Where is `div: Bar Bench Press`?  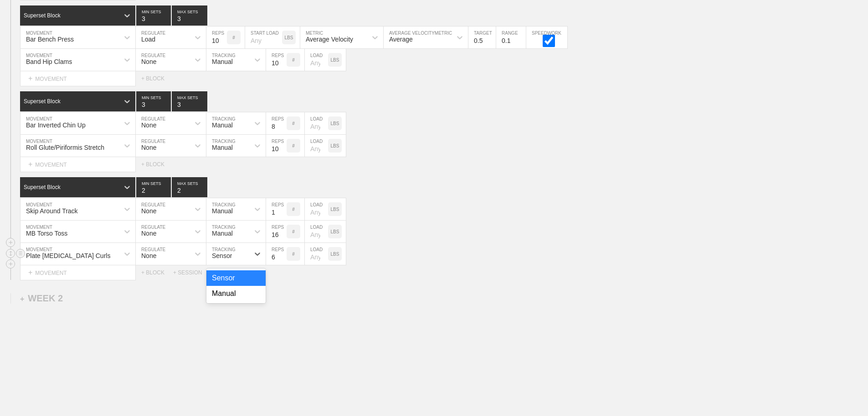 div: Bar Bench Press is located at coordinates (50, 39).